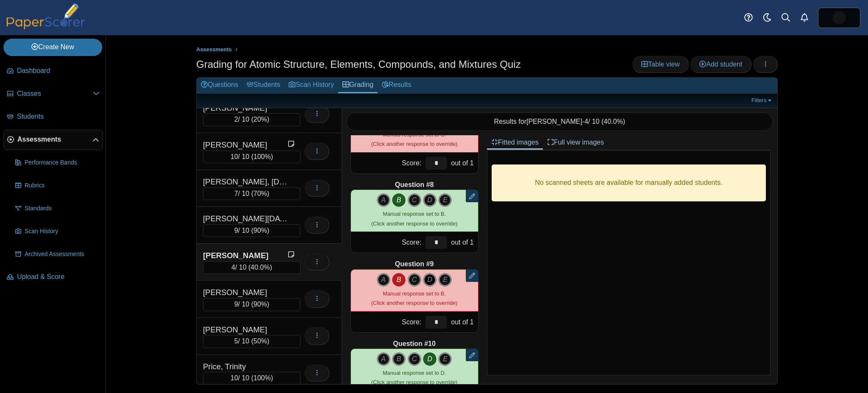 This screenshot has width=868, height=393. I want to click on span: Students, so click(58, 117).